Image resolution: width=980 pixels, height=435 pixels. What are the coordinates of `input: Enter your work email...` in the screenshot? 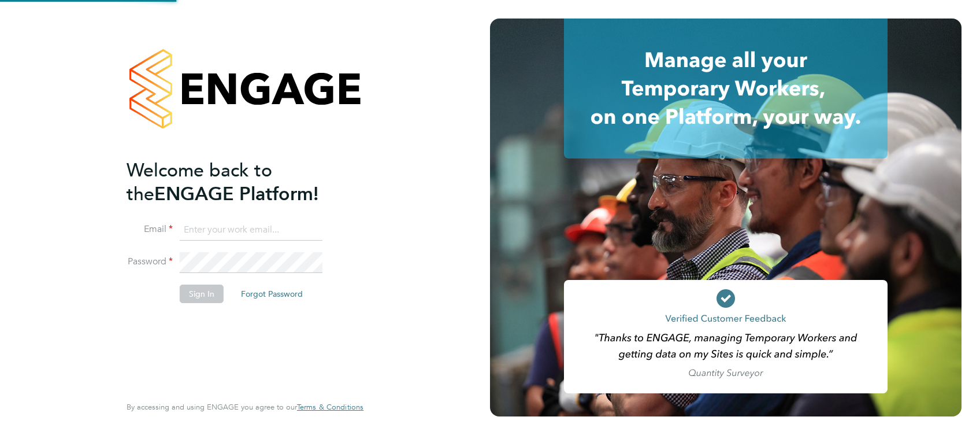 It's located at (251, 230).